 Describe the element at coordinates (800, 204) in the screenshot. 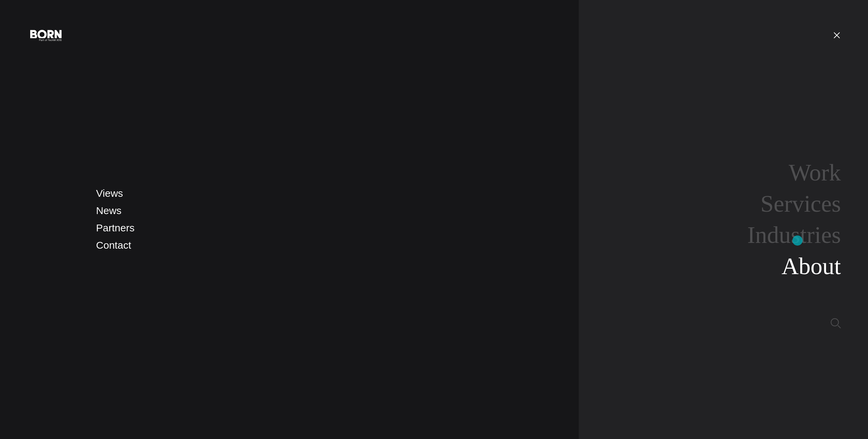

I see `a: Services` at that location.